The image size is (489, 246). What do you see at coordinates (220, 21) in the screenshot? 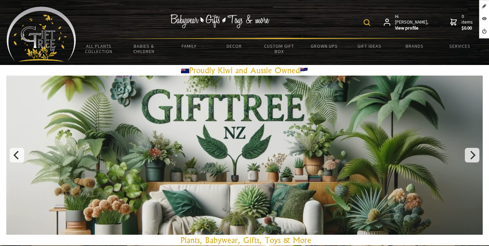
I see `img: Babywear - Gifts - Toys & more` at bounding box center [220, 21].